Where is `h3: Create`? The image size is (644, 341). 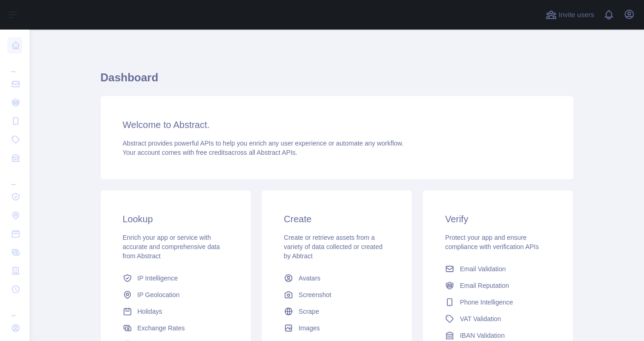
h3: Create is located at coordinates (337, 219).